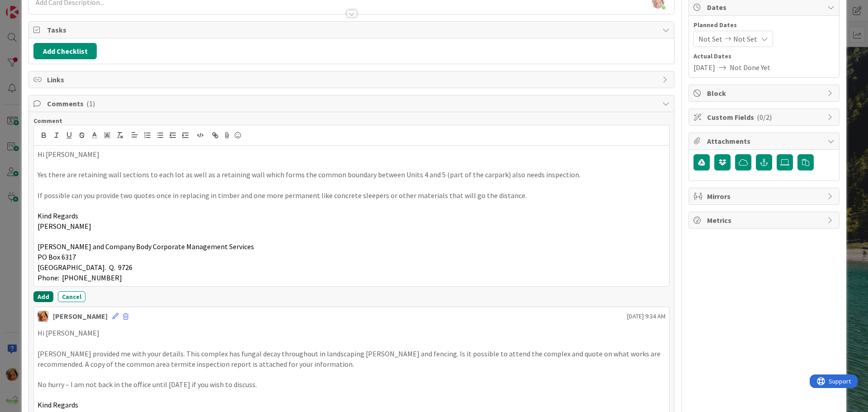  What do you see at coordinates (91, 104) in the screenshot?
I see `span: ( 1 )` at bounding box center [91, 104].